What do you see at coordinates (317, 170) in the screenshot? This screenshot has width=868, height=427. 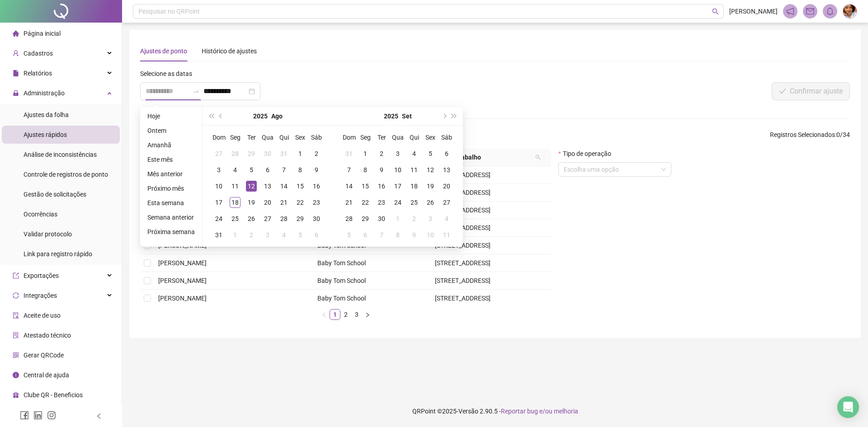 I see `div: 9` at bounding box center [317, 170].